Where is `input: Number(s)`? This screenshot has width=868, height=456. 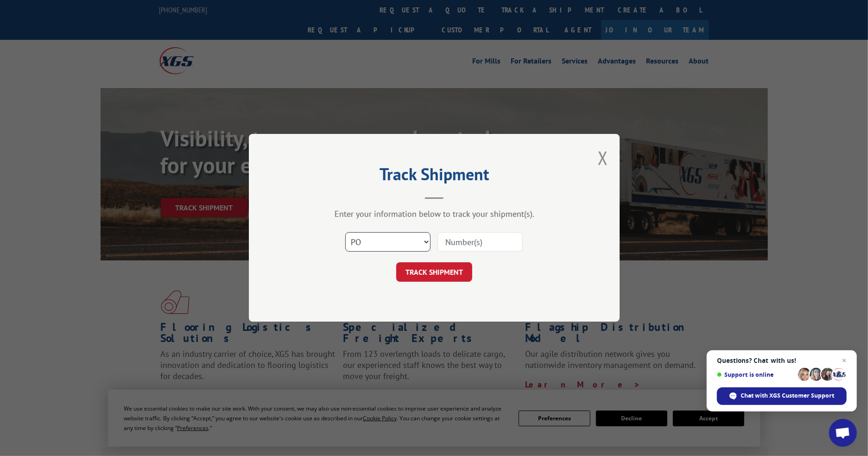
input: Number(s) is located at coordinates (480, 243).